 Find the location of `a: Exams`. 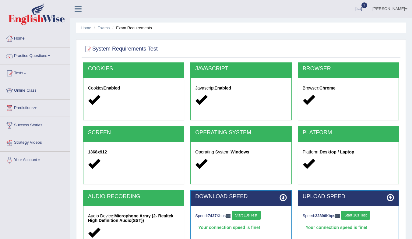

a: Exams is located at coordinates (104, 28).